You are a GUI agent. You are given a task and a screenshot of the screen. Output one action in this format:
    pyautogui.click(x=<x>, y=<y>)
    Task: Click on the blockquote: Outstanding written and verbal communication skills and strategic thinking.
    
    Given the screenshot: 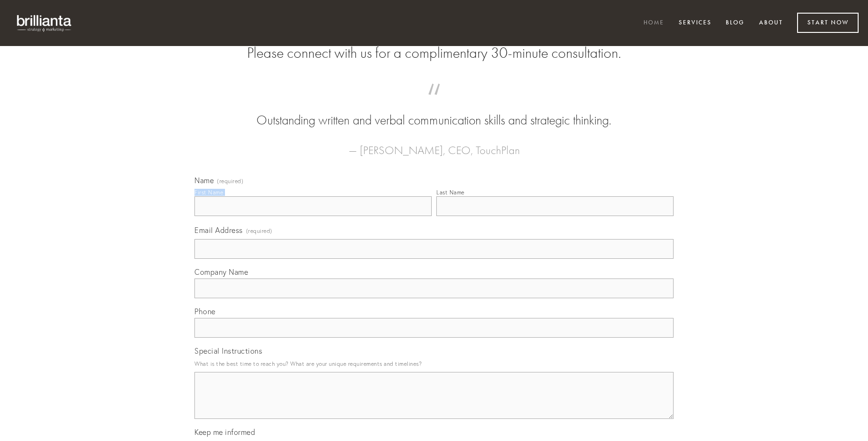 What is the action you would take?
    pyautogui.click(x=434, y=111)
    